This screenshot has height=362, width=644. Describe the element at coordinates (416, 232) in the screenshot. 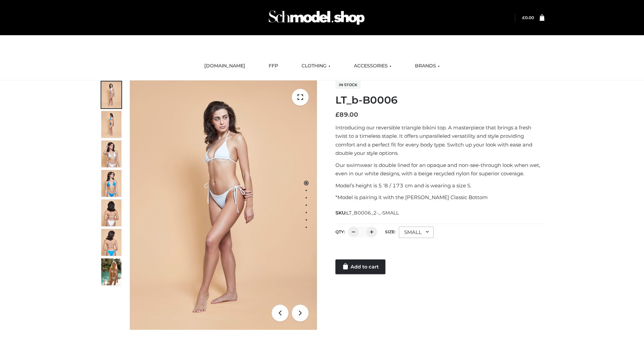

I see `div: SMALL` at that location.